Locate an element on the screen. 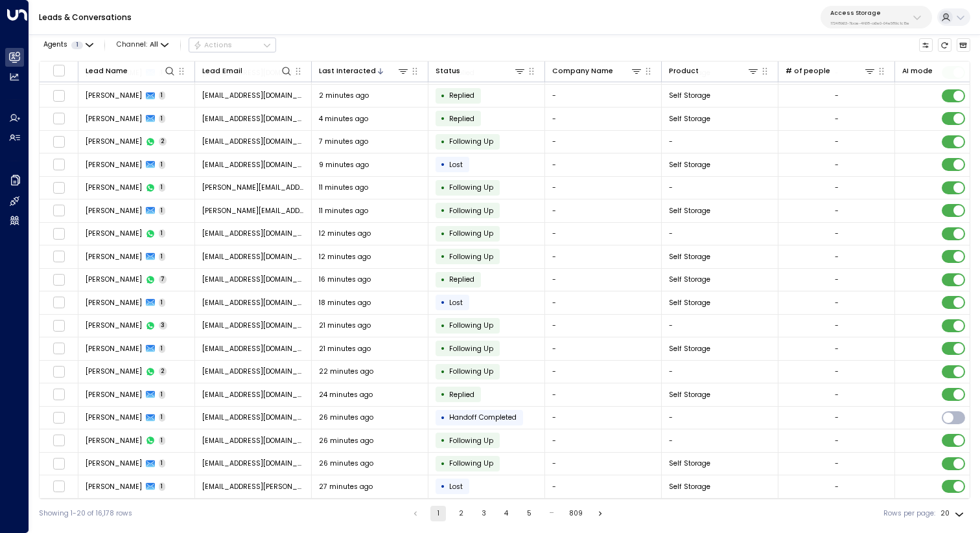  span: Michelle Palmer is located at coordinates (114, 371).